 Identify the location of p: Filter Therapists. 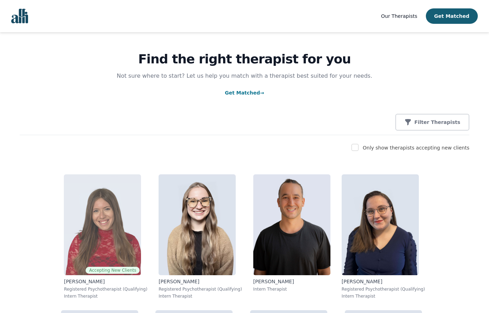
(437, 122).